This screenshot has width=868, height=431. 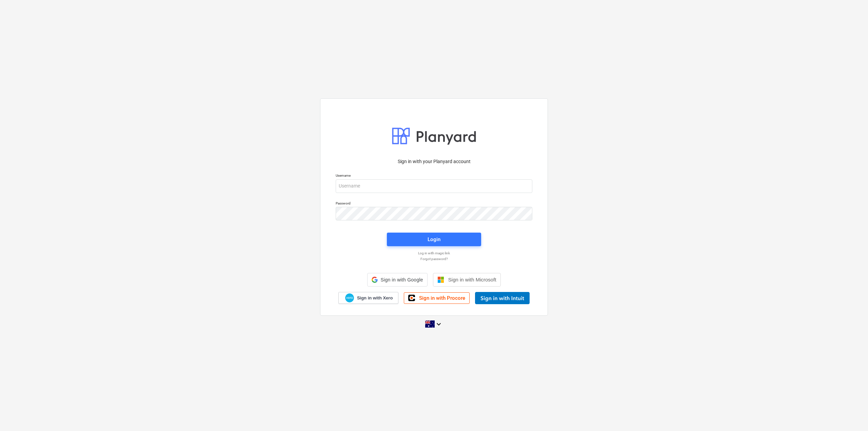 What do you see at coordinates (434, 161) in the screenshot?
I see `p: Sign in with your Planyard account` at bounding box center [434, 161].